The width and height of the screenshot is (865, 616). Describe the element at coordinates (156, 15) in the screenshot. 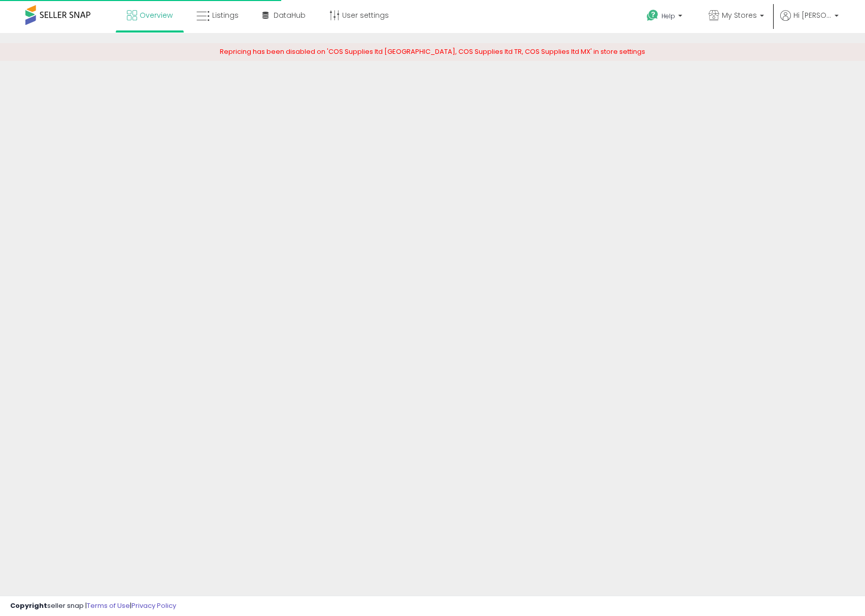

I see `span: Overview` at that location.